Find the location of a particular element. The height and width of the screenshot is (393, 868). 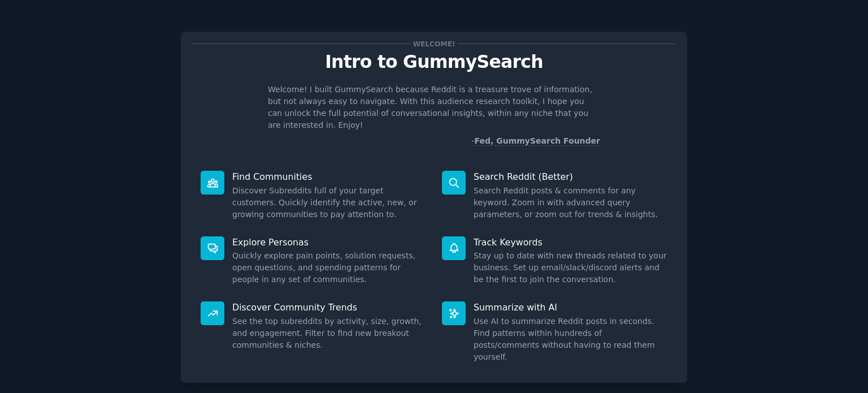

dd: Use AI to summarize Reddit posts in seconds. Find patterns within hundreds of posts/comments with... is located at coordinates (570, 339).